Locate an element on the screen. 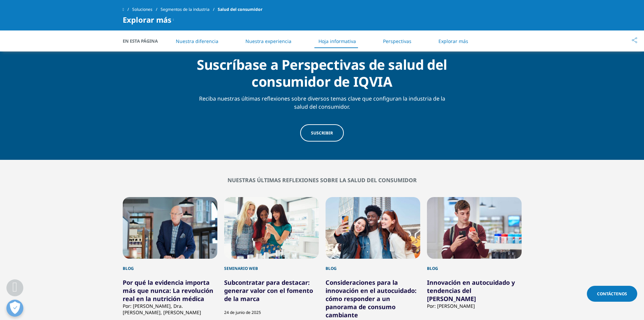  font: Suscríbase a Perspectivas de salud del consumidor de IQVIA is located at coordinates (322, 72).